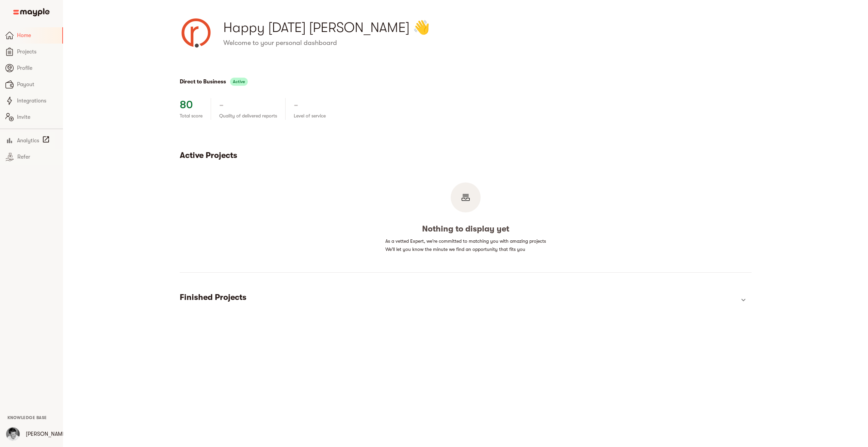 This screenshot has height=447, width=868. I want to click on h6: Direct to Business, so click(203, 81).